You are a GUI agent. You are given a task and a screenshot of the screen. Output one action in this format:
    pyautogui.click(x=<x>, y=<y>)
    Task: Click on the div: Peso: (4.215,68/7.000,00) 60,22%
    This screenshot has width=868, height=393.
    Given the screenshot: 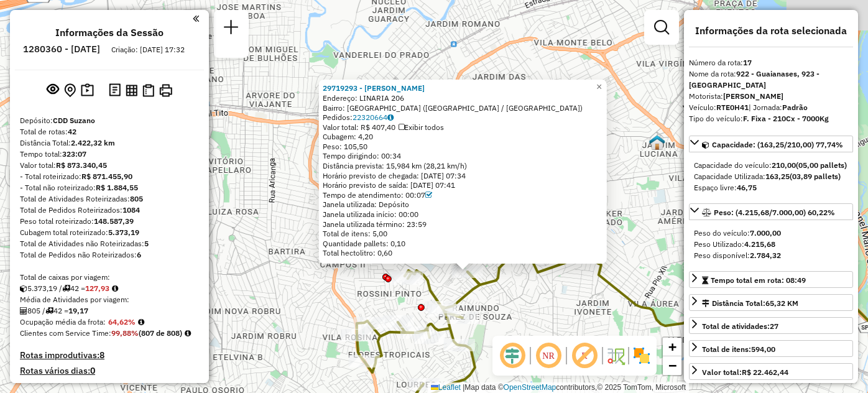 What is the action you would take?
    pyautogui.click(x=771, y=244)
    